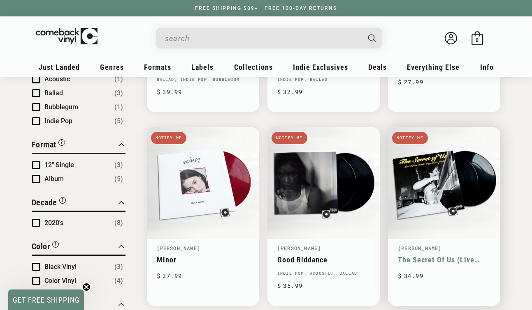 This screenshot has width=532, height=310. Describe the element at coordinates (48, 146) in the screenshot. I see `button: Filter by Format` at that location.